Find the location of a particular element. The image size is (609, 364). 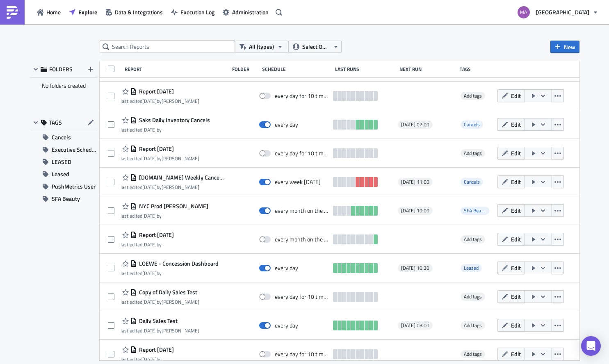

div: Open Intercom Messenger is located at coordinates (591, 346).